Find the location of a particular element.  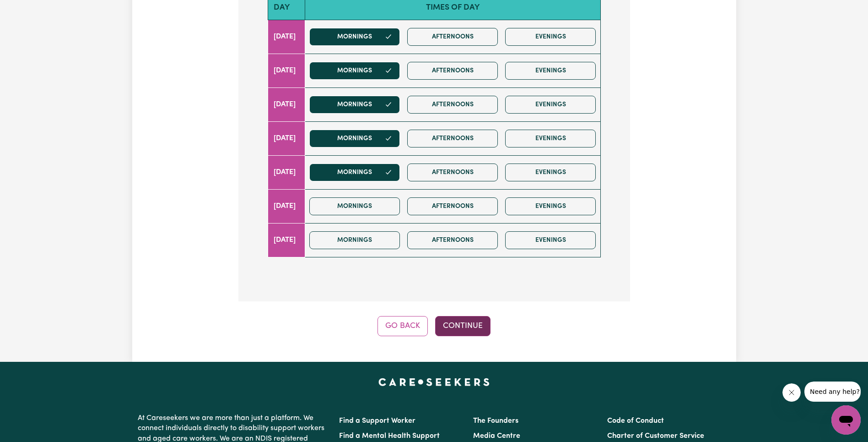

button: Go Back is located at coordinates (403, 326).